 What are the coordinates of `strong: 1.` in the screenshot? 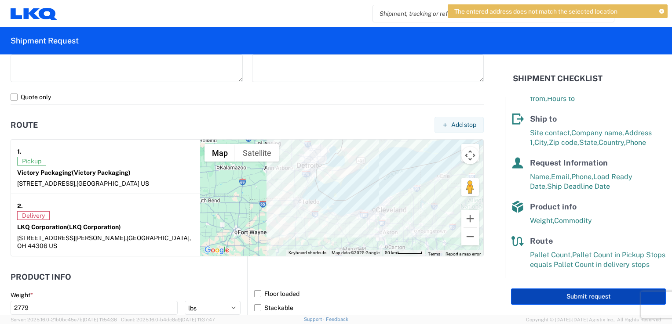 It's located at (19, 151).